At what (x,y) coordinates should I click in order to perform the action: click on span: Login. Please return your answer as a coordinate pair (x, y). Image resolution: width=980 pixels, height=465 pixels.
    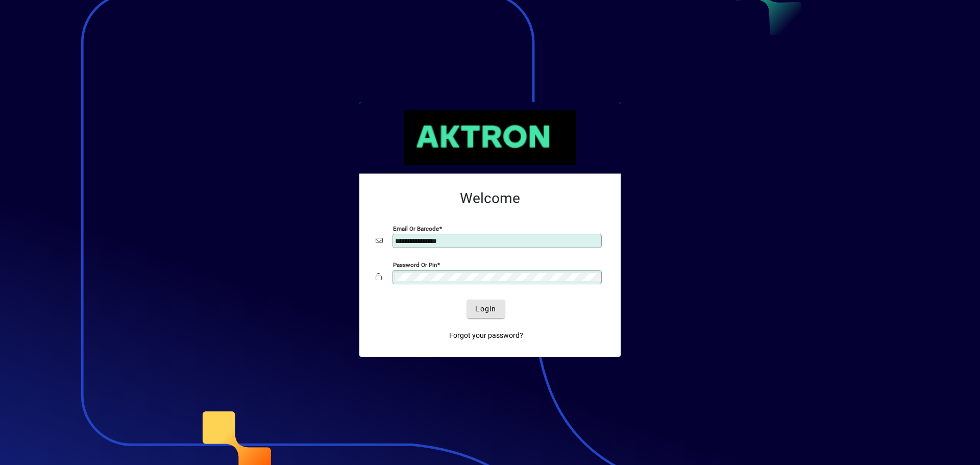
    Looking at the image, I should click on (485, 309).